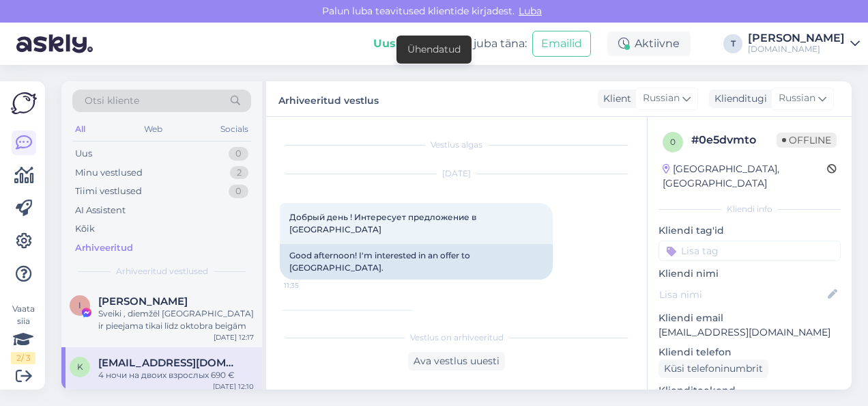 Image resolution: width=868 pixels, height=406 pixels. Describe the element at coordinates (750, 318) in the screenshot. I see `p: Kliendi email` at that location.